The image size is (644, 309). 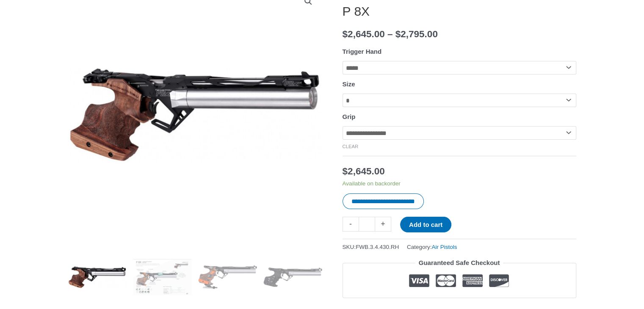 I want to click on button: Add to cart, so click(x=425, y=224).